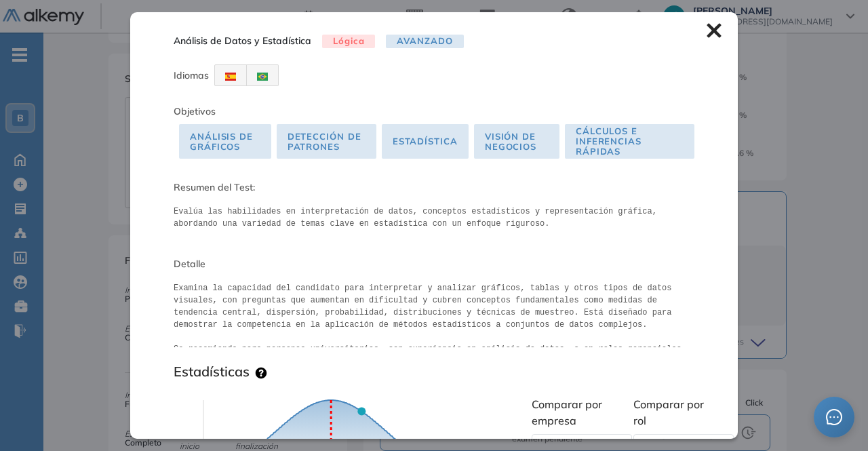 The image size is (868, 451). Describe the element at coordinates (195, 111) in the screenshot. I see `span: Objetivos` at that location.